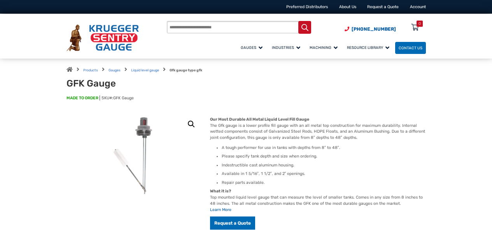 The height and width of the screenshot is (232, 492). I want to click on a: Account, so click(418, 7).